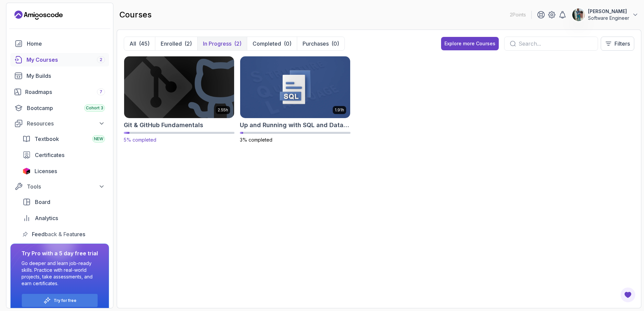 The height and width of the screenshot is (311, 644). What do you see at coordinates (223, 110) in the screenshot?
I see `p: 2.55h` at bounding box center [223, 110].